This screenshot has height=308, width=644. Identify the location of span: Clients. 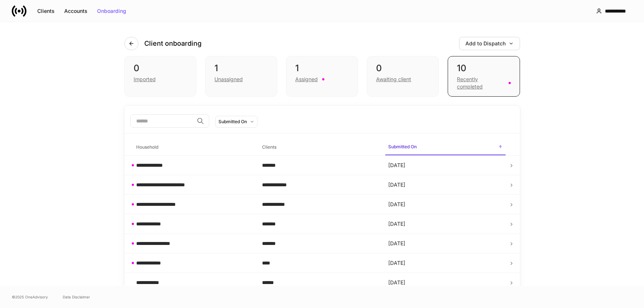
(320, 147).